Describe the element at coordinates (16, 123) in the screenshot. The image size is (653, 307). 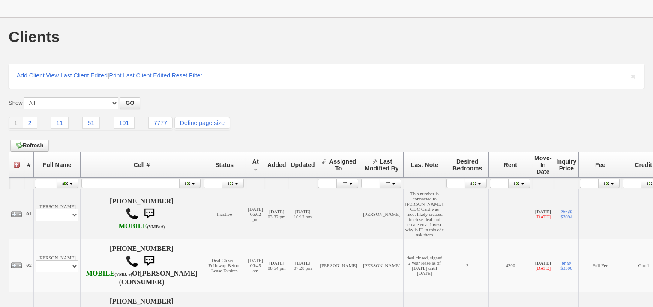
I see `a: 1` at that location.